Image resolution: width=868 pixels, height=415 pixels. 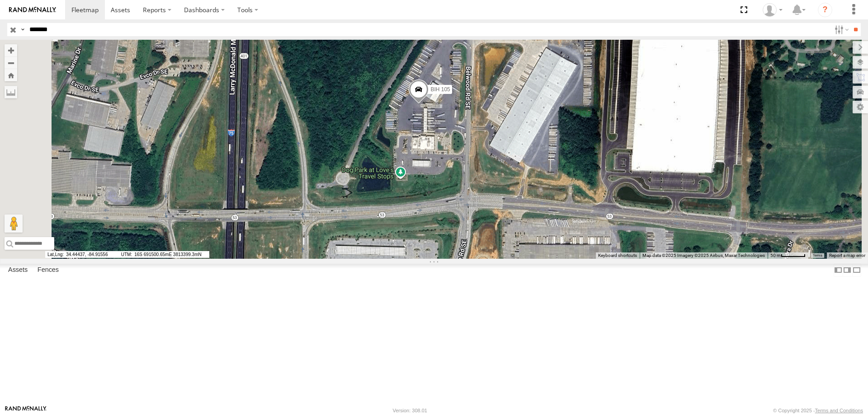 I want to click on span: 50 m, so click(x=775, y=255).